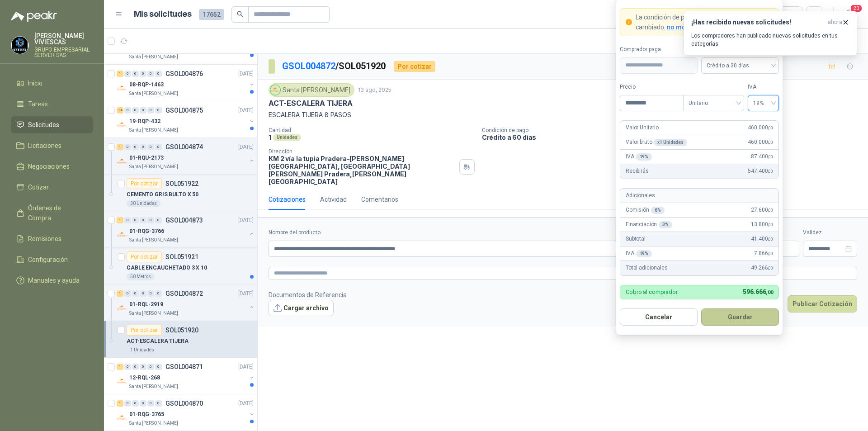  Describe the element at coordinates (52, 146) in the screenshot. I see `a: Licitaciones` at that location.